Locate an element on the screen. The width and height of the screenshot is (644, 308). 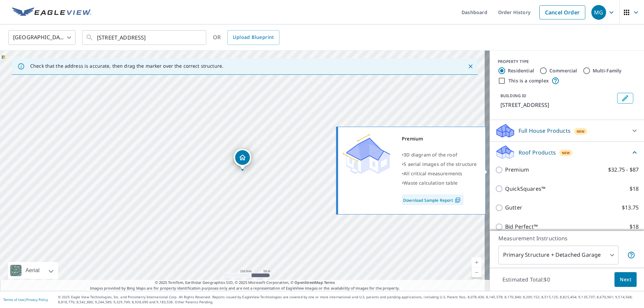
p: Estimated Total: $0 is located at coordinates (526, 279).